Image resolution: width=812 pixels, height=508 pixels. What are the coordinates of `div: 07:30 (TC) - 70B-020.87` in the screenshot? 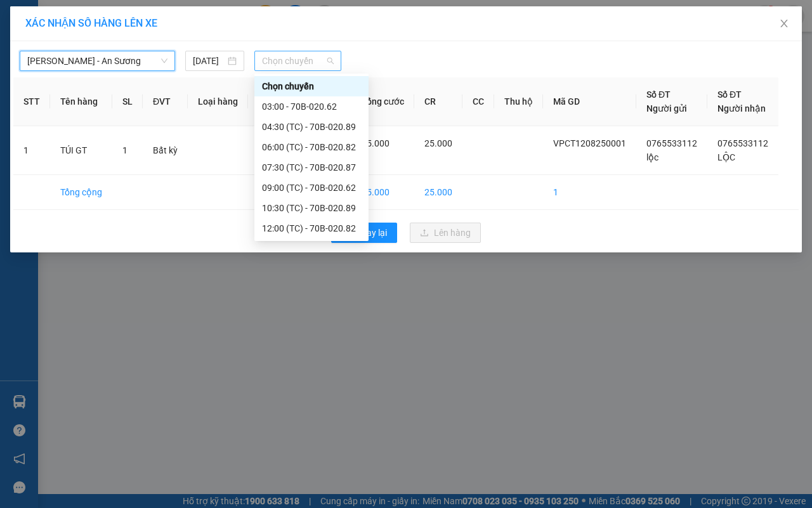 It's located at (312, 168).